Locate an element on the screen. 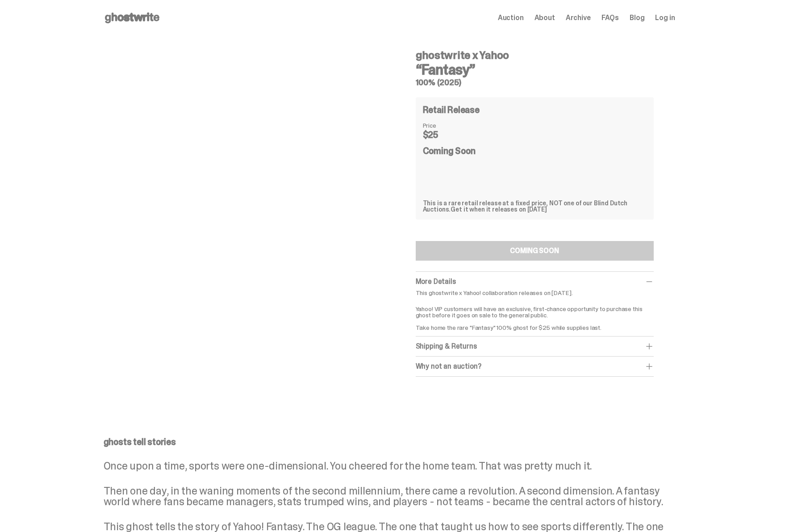  dd: $25 is located at coordinates (445, 135).